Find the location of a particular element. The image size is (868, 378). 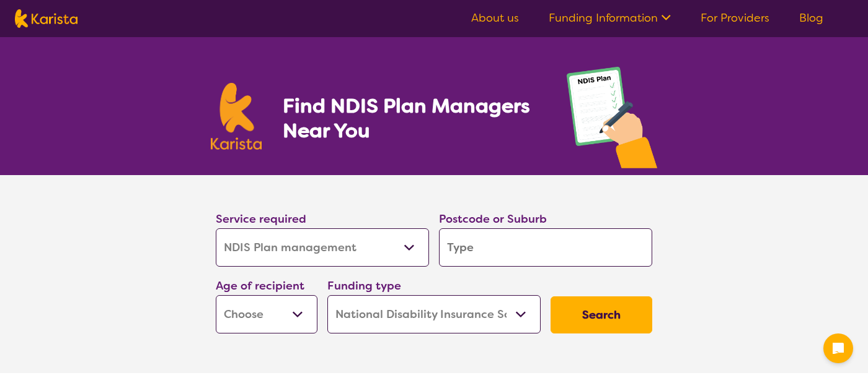

label: Age of recipient is located at coordinates (259, 286).